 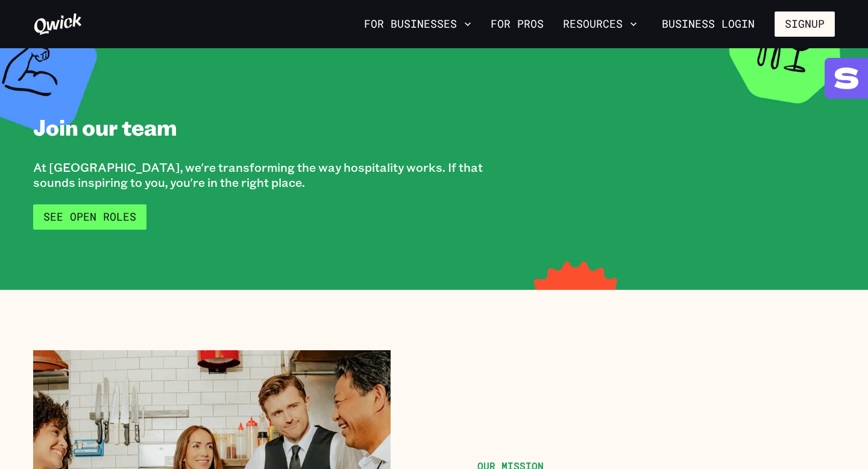 I want to click on button: Resources, so click(x=600, y=24).